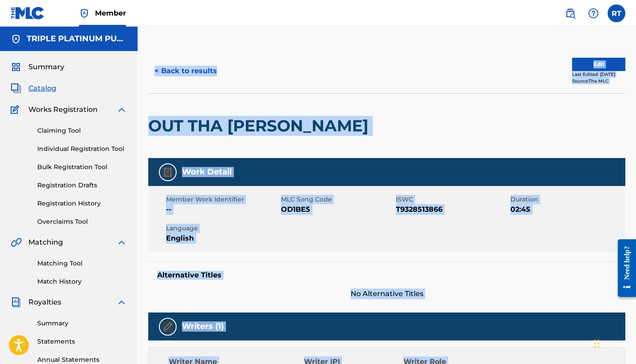 This screenshot has width=636, height=364. Describe the element at coordinates (82, 167) in the screenshot. I see `a: Bulk Registration Tool` at that location.